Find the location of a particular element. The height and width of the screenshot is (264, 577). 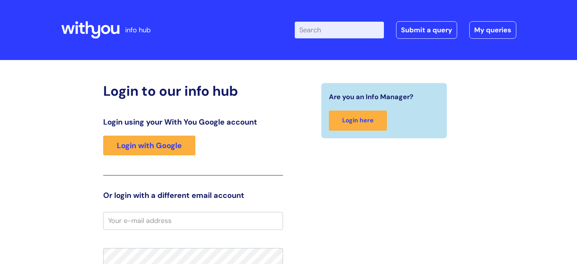

a: My queries is located at coordinates (493, 30).